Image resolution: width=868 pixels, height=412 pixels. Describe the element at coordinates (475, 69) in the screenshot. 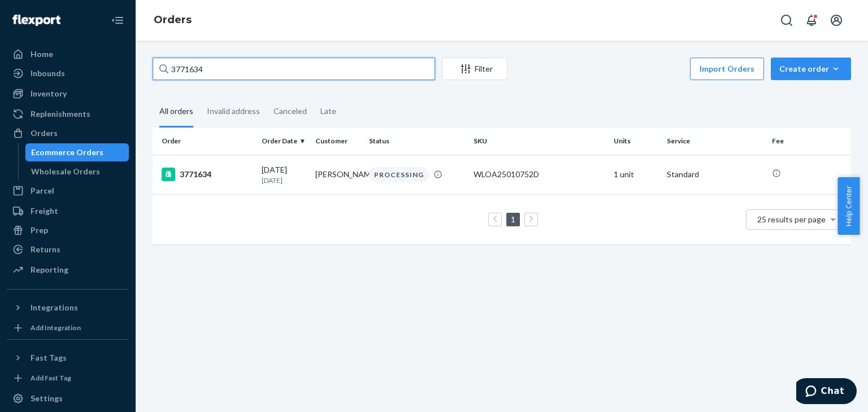

I see `button: Filter` at that location.